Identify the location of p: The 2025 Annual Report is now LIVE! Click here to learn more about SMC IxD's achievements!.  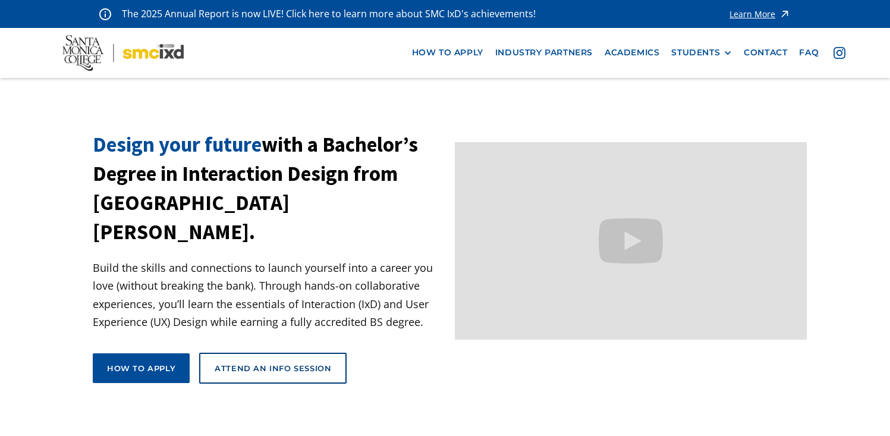
(329, 14).